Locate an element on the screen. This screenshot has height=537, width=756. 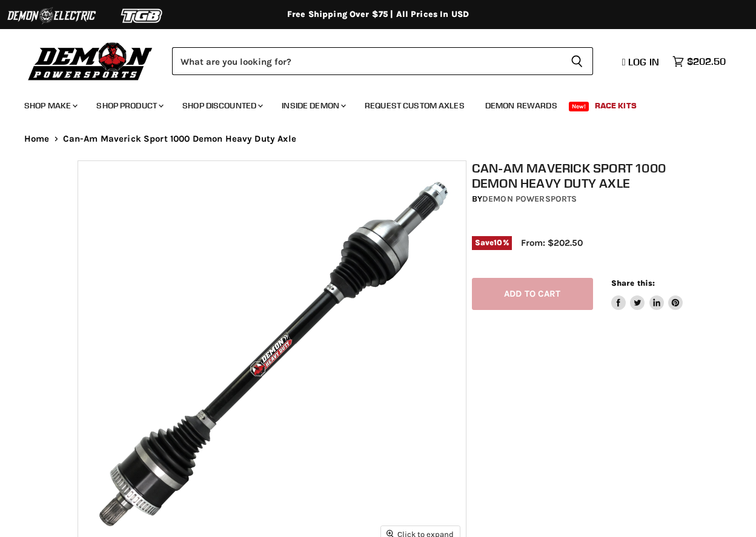
a: Inside Demon is located at coordinates (313, 105).